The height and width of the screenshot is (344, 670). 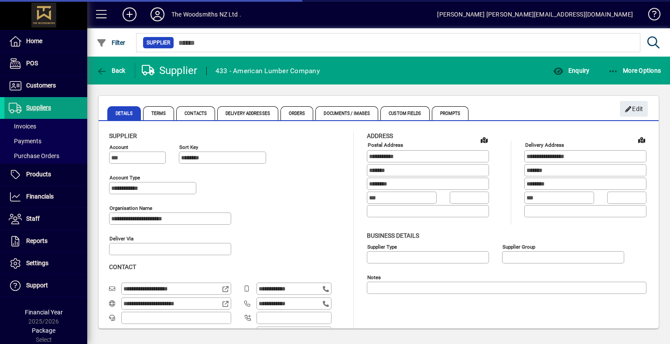 What do you see at coordinates (40, 197) in the screenshot?
I see `span: Financials` at bounding box center [40, 197].